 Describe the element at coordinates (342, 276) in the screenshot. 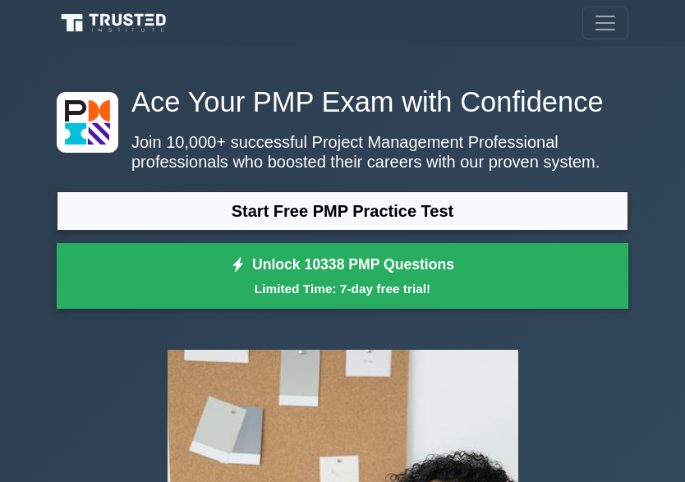

I see `a: Unlock 10338 PMP QuestionsLimited Time: 7-day free trial!` at that location.